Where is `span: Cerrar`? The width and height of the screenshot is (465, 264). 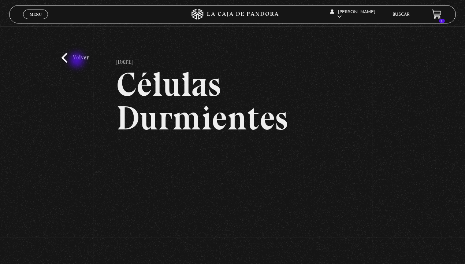 span: Cerrar is located at coordinates (36, 21).